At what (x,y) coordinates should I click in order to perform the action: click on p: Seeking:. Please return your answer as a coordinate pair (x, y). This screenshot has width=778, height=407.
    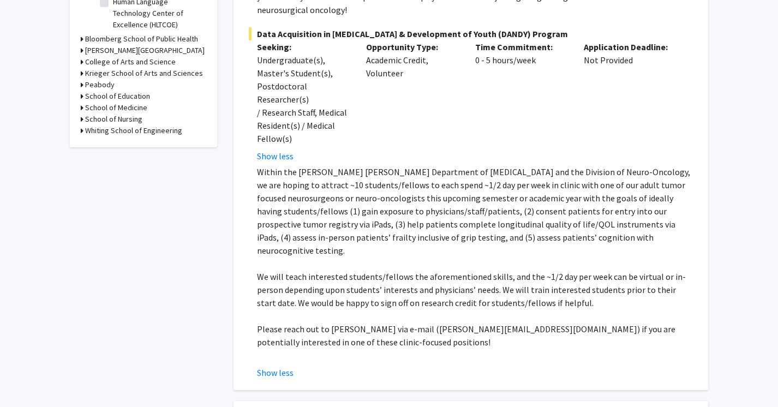
    Looking at the image, I should click on (304, 47).